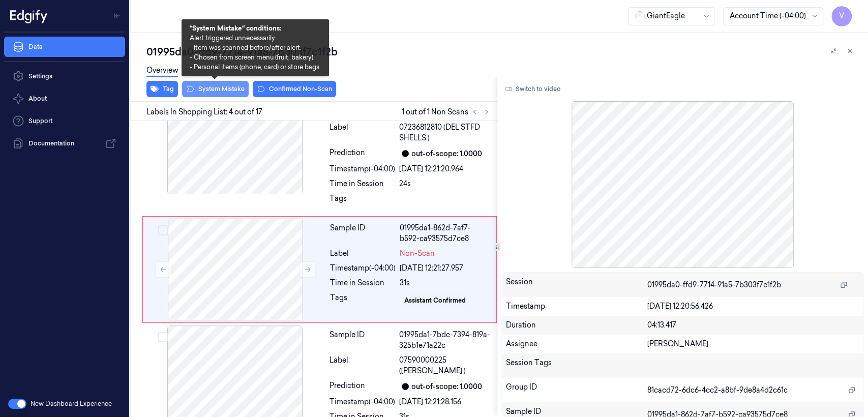  I want to click on a: Data, so click(65, 47).